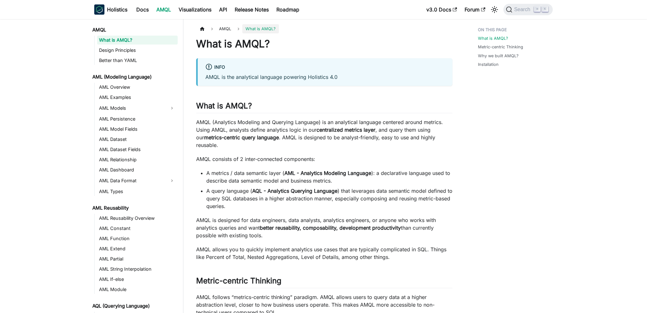 This screenshot has width=647, height=313. What do you see at coordinates (137, 50) in the screenshot?
I see `a: Design Principles` at bounding box center [137, 50].